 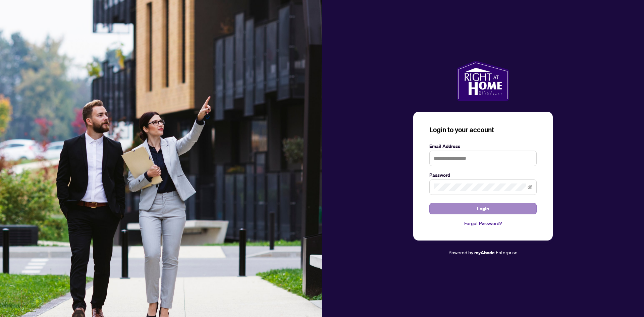 What do you see at coordinates (506, 252) in the screenshot?
I see `span: Enterprise` at bounding box center [506, 252].